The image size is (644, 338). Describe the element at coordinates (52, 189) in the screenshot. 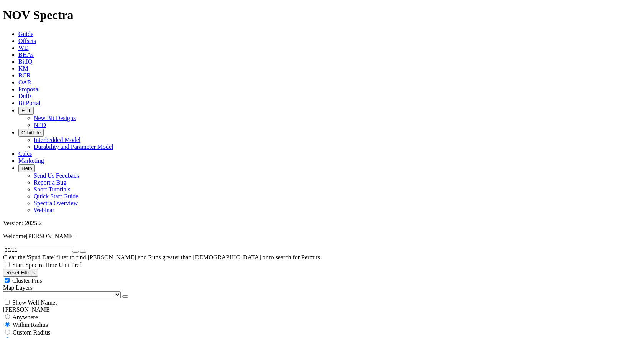

I see `a: Short Tutorials` at that location.